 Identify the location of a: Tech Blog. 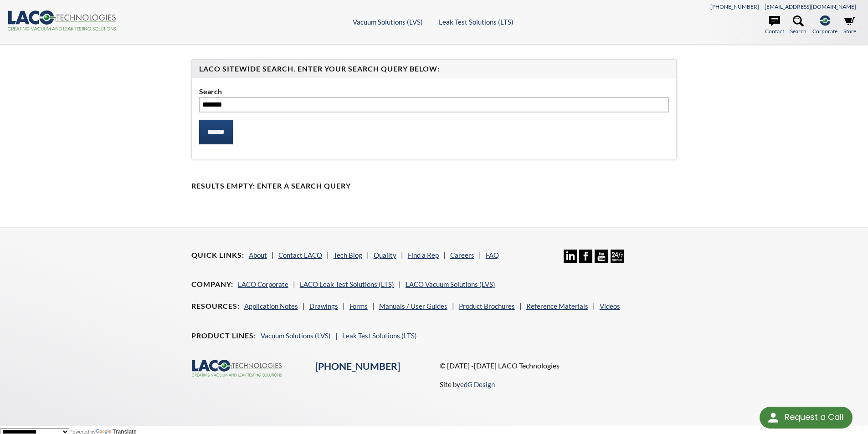
(348, 255).